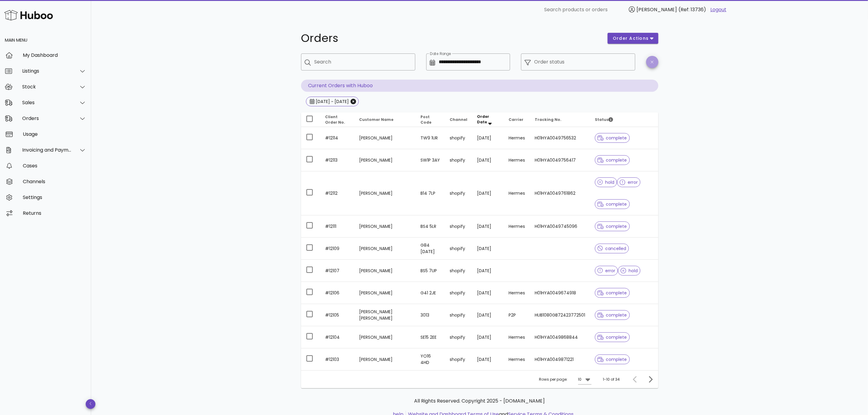  Describe the element at coordinates (338, 193) in the screenshot. I see `td: #12112` at that location.